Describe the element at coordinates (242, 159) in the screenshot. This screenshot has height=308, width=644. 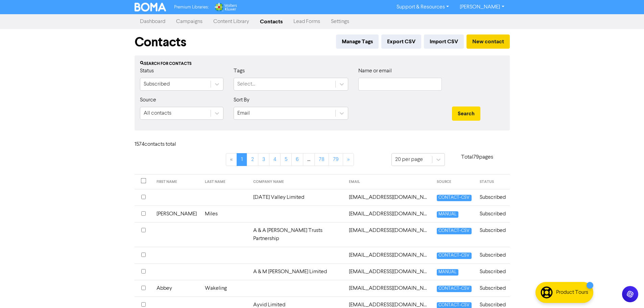
I see `a: Page 1 is your current page` at that location.